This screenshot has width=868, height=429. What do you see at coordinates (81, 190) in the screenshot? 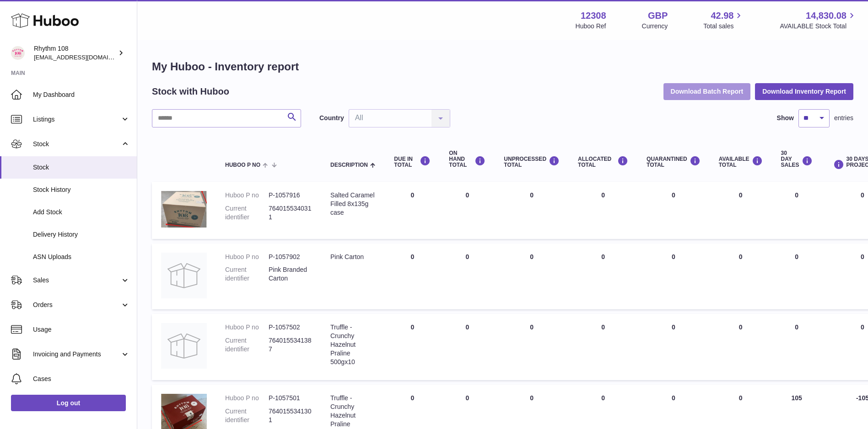
I see `span: Stock History` at bounding box center [81, 190].